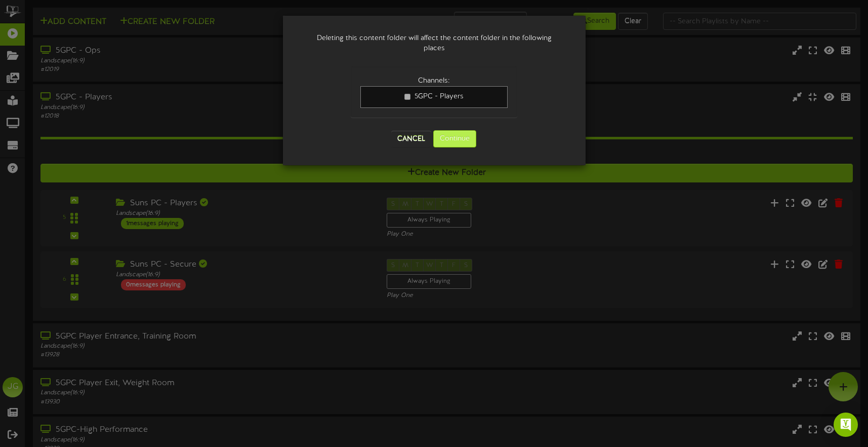  What do you see at coordinates (411, 139) in the screenshot?
I see `button: Cancel` at bounding box center [411, 139].